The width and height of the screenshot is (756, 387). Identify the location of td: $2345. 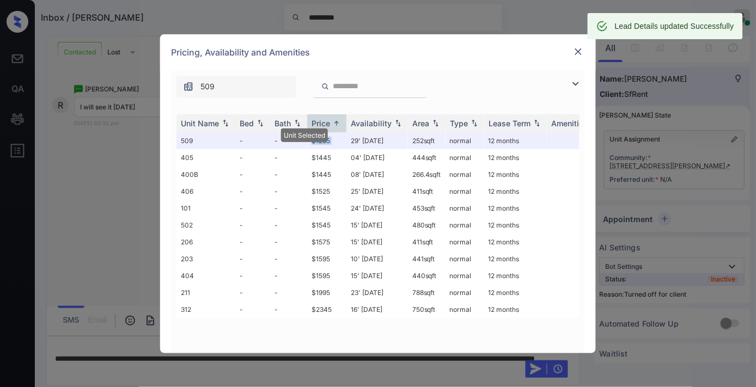
(327, 309).